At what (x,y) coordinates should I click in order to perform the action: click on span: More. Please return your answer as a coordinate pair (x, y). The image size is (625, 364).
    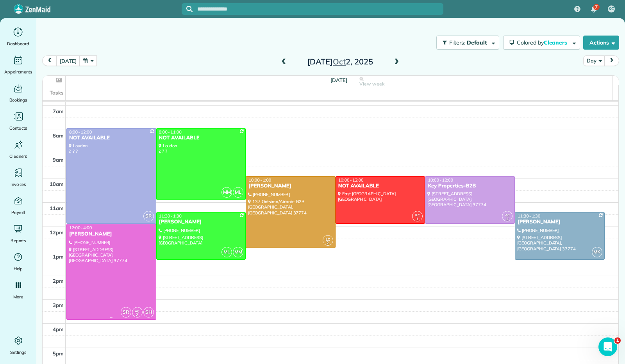
    Looking at the image, I should click on (18, 296).